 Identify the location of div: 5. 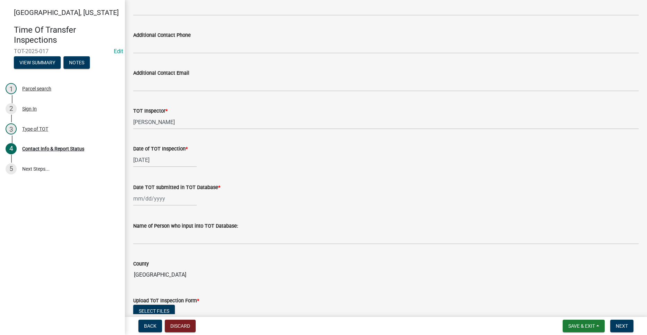
(11, 169).